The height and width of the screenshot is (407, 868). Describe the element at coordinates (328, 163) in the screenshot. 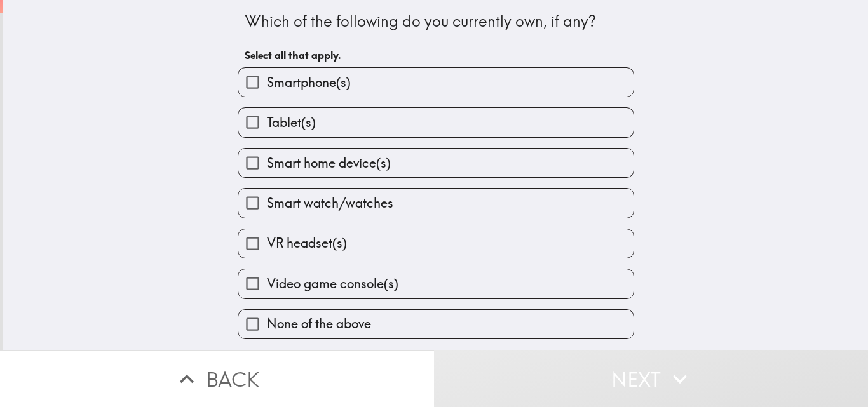

I see `span: Smart home device(s)` at that location.